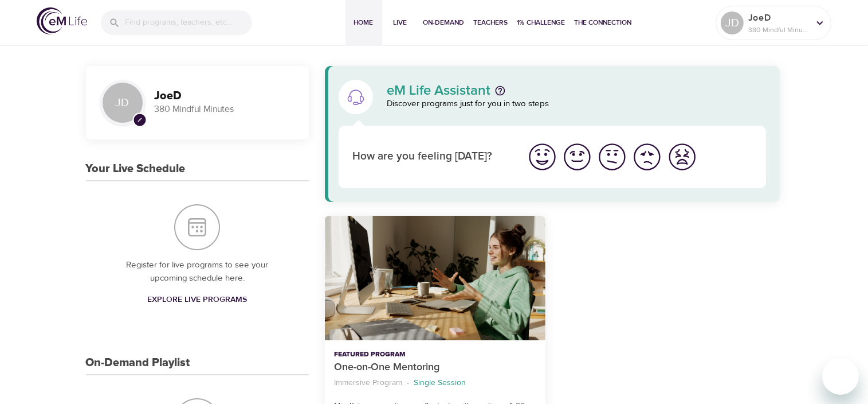 The image size is (868, 404). What do you see at coordinates (491, 22) in the screenshot?
I see `span: Teachers` at bounding box center [491, 22].